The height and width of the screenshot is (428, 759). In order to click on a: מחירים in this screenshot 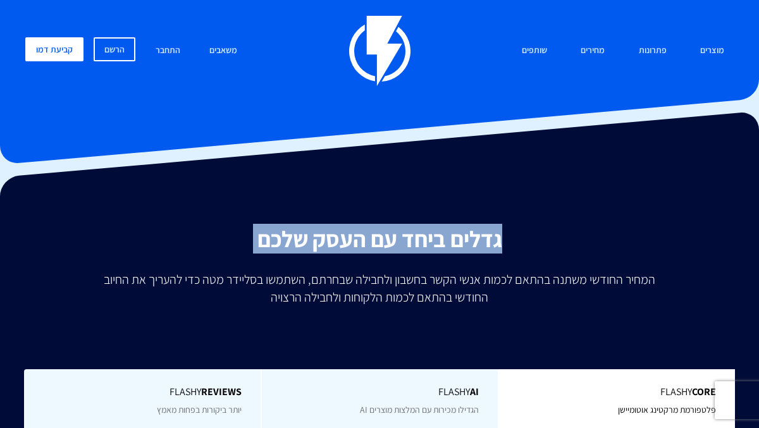, I will do `click(593, 51)`.